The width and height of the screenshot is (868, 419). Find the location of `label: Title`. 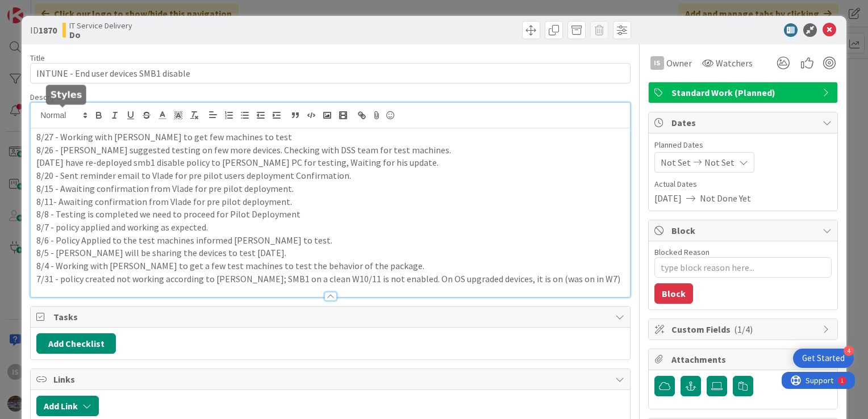

label: Title is located at coordinates (37, 58).